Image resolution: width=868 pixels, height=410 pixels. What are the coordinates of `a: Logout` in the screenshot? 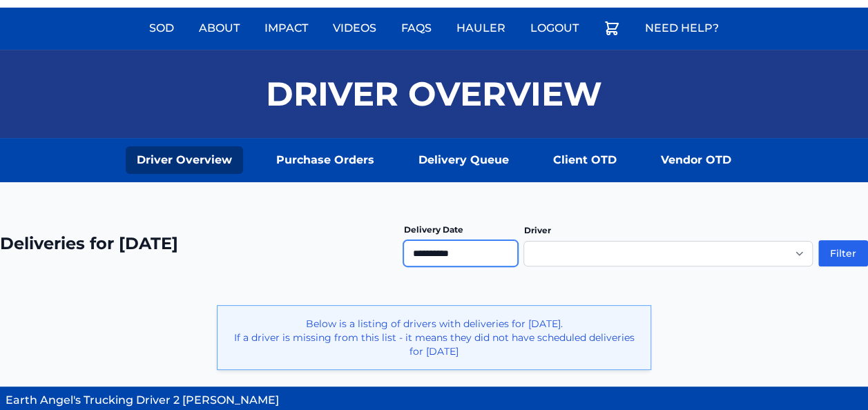 It's located at (554, 28).